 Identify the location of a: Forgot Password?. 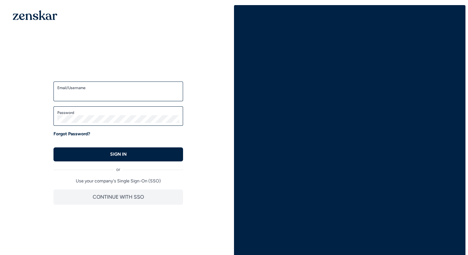
(72, 134).